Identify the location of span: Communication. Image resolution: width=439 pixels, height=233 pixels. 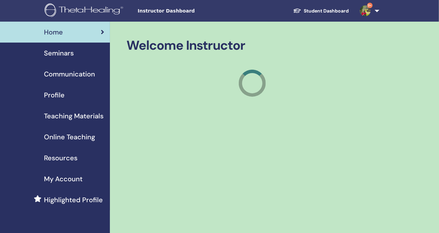
(69, 74).